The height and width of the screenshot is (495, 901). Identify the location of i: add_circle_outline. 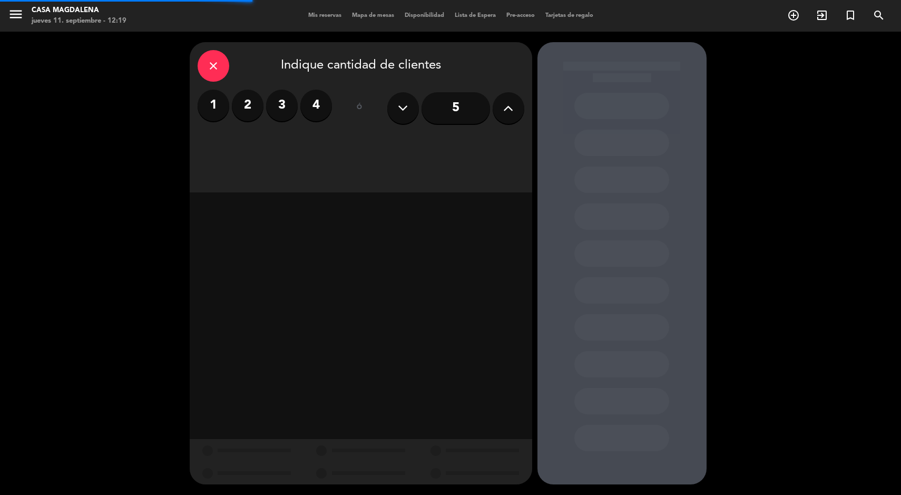
(793, 15).